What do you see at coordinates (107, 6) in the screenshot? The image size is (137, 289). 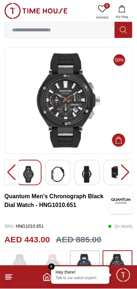 I see `span: 0` at bounding box center [107, 6].